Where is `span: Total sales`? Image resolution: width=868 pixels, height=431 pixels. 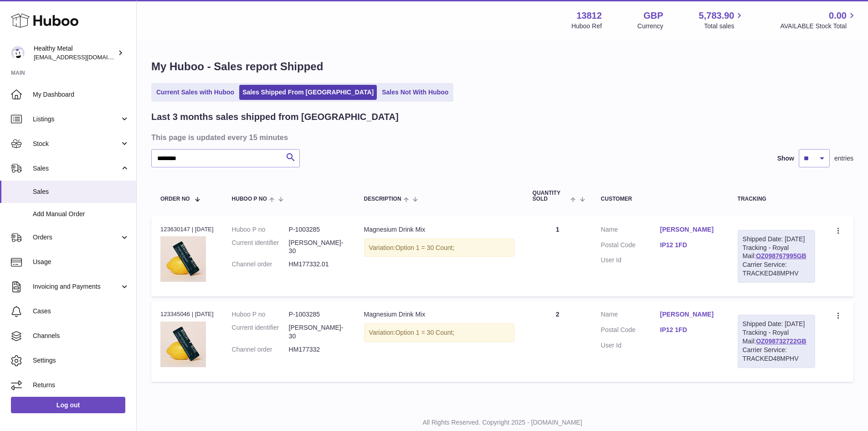 span: Total sales is located at coordinates (724, 26).